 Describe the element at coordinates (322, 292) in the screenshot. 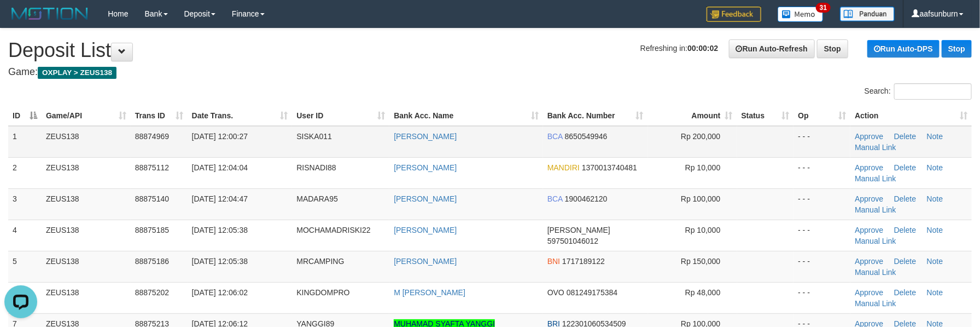

I see `span: KINGDOMPRO` at that location.